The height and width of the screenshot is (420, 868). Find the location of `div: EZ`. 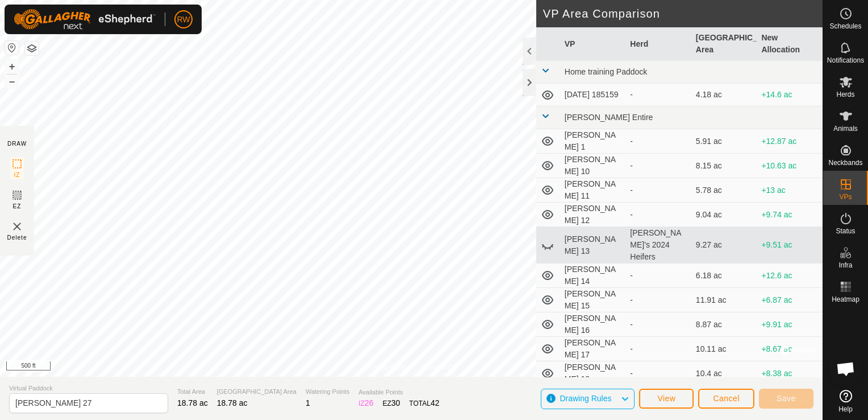

div: EZ is located at coordinates (391, 403).